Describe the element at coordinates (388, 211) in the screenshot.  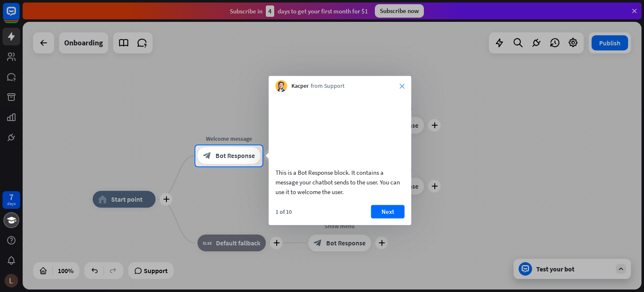
I see `button: Next` at that location.